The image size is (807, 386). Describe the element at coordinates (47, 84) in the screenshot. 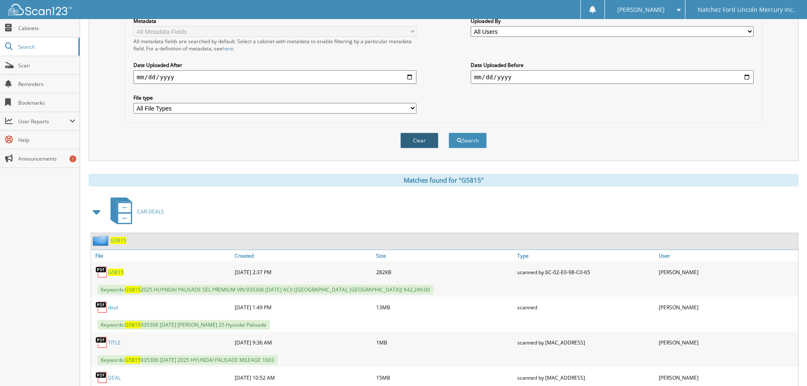

I see `span: Reminders` at that location.